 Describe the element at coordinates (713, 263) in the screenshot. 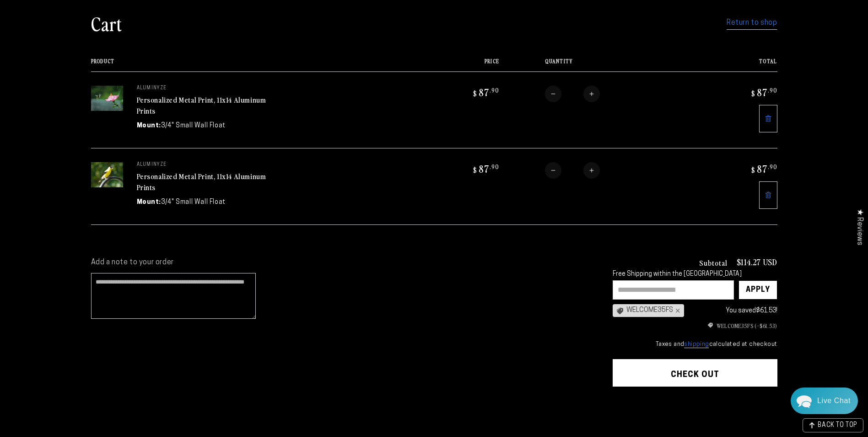

I see `h3: Subtotal` at that location.